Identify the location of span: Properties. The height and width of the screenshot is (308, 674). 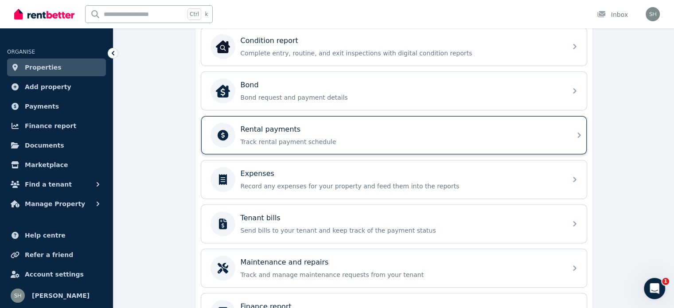
(43, 67).